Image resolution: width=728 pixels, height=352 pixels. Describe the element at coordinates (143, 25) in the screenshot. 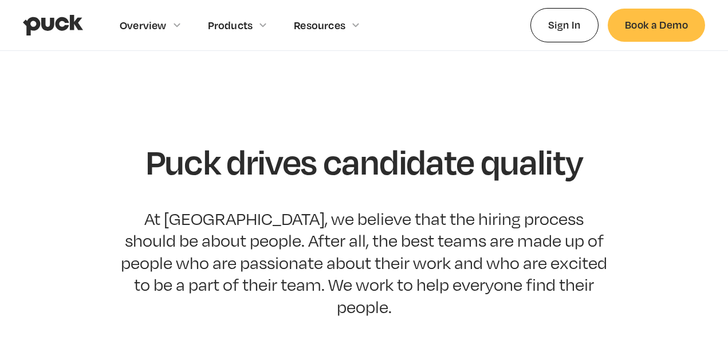

I see `div: Overview` at that location.